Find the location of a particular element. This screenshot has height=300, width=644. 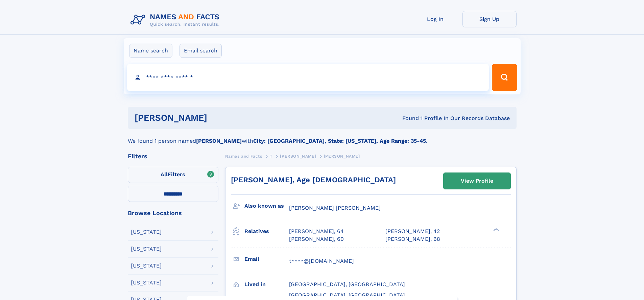

div: View Profile is located at coordinates (477, 180).